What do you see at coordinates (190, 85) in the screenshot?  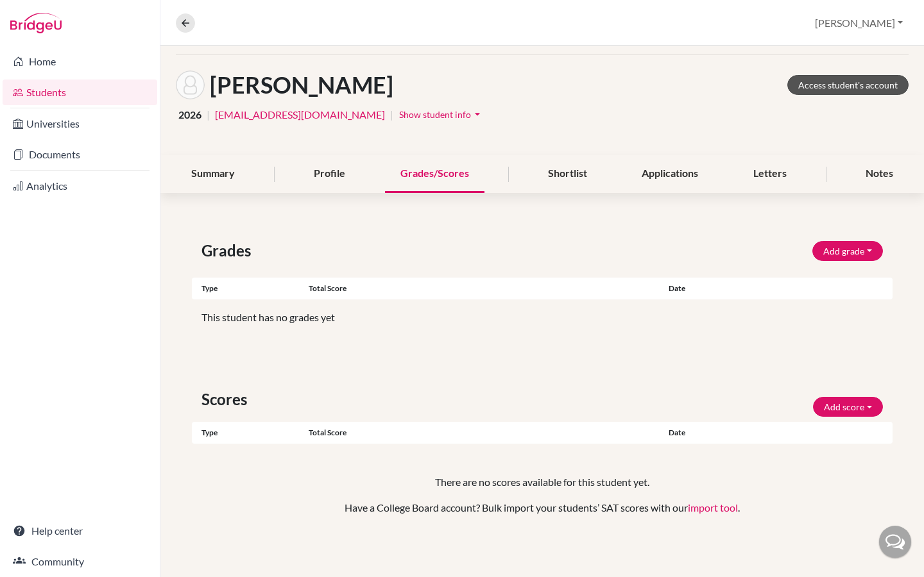 I see `img: Ousmane Cisse's avatar` at bounding box center [190, 85].